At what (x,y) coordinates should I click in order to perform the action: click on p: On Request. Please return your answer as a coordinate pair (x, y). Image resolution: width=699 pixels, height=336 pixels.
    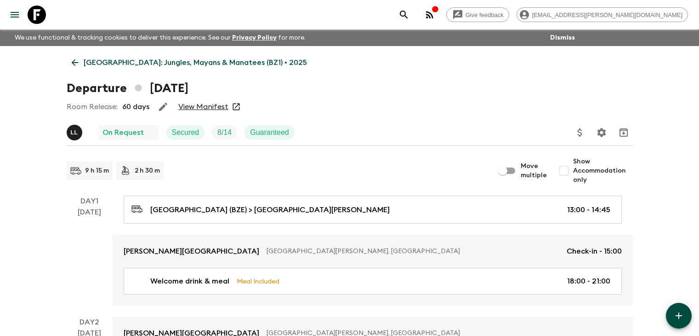
    Looking at the image, I should click on (123, 132).